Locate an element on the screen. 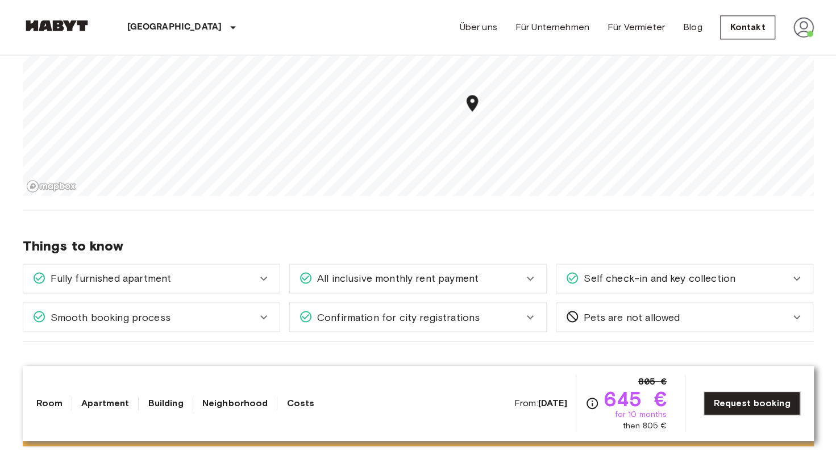 The image size is (836, 459). div: Smooth booking process is located at coordinates (151, 317).